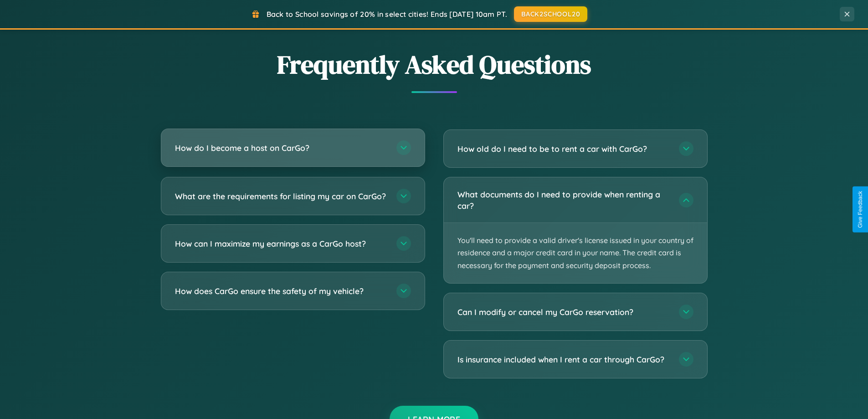 The width and height of the screenshot is (868, 419). Describe the element at coordinates (564, 200) in the screenshot. I see `h3: What documents do I need to provide when renting a car?` at that location.